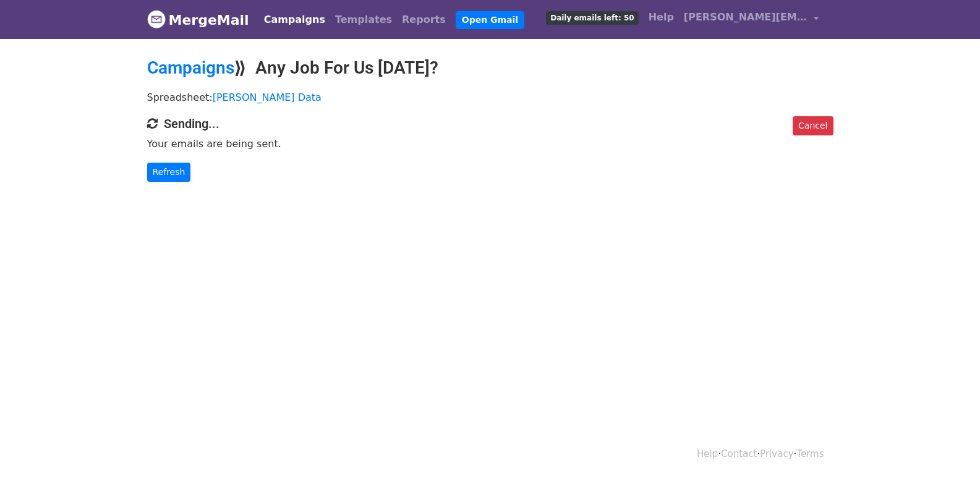 The image size is (980, 478). Describe the element at coordinates (490, 20) in the screenshot. I see `a: Open Gmail` at that location.